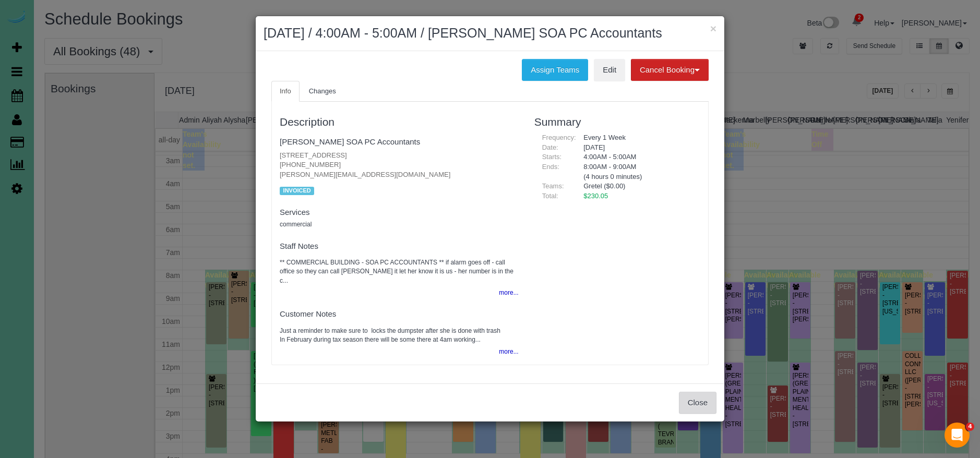 The width and height of the screenshot is (980, 458). I want to click on h3: Summary, so click(617, 122).